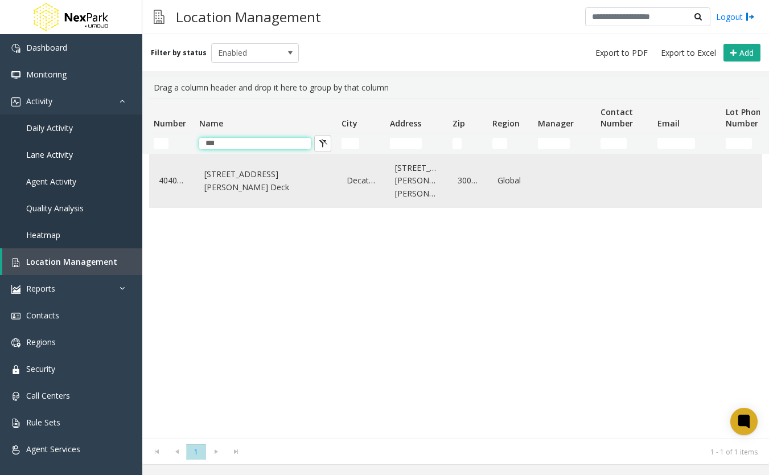 The height and width of the screenshot is (475, 769). Describe the element at coordinates (622, 53) in the screenshot. I see `span: Export to PDF` at that location.